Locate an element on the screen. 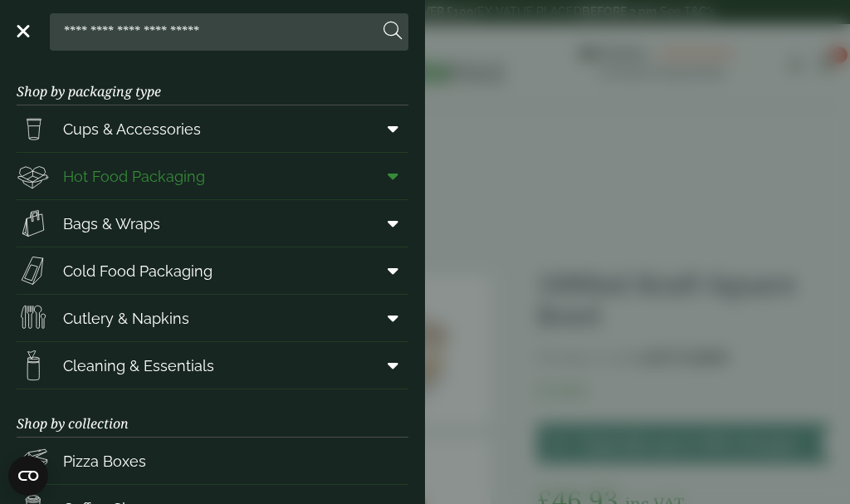 The width and height of the screenshot is (850, 504). img: open-wipe.svg is located at coordinates (33, 365).